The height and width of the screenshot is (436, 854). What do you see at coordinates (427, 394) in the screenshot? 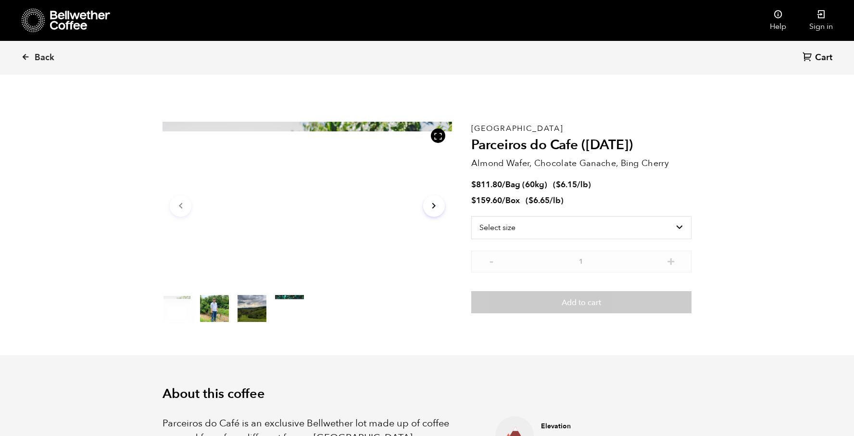
I see `h2: About this coffee` at bounding box center [427, 394].